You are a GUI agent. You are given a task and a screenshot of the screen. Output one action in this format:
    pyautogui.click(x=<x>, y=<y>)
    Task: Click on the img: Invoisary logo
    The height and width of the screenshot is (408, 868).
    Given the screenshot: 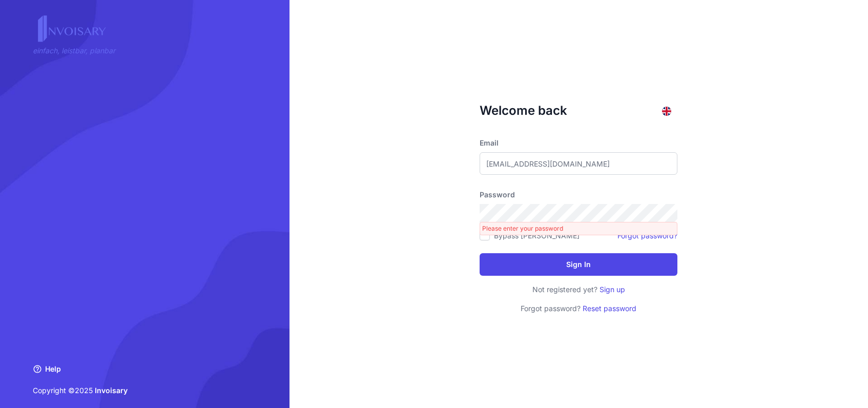 What is the action you would take?
    pyautogui.click(x=75, y=29)
    